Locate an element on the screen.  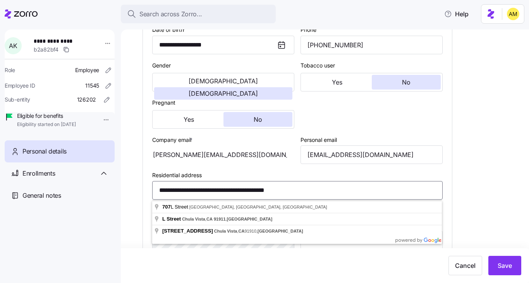
span: 126202 is located at coordinates (86, 100).